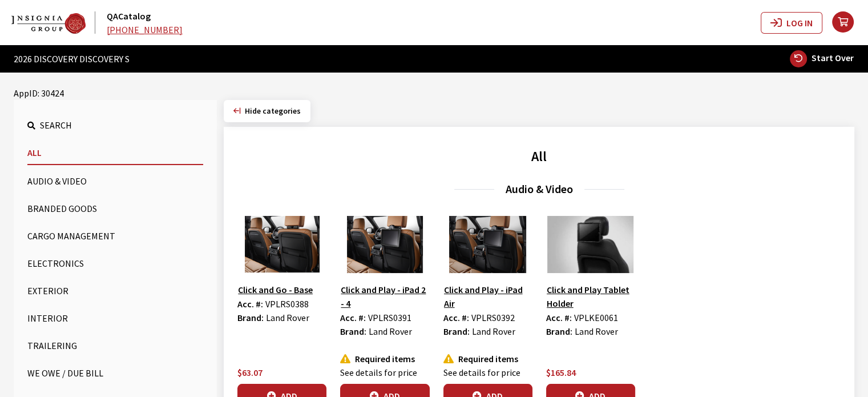 The width and height of the screenshot is (868, 397). I want to click on a: QACatalog logo, so click(57, 22).